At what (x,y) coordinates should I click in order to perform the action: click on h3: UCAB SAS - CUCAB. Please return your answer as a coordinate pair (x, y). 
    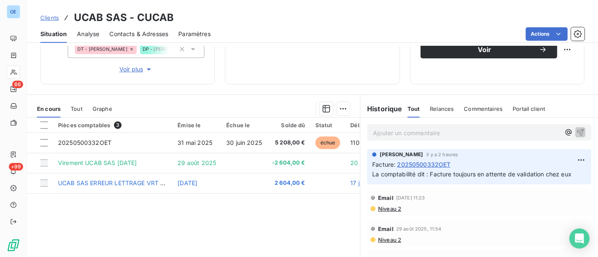
    Looking at the image, I should click on (124, 18).